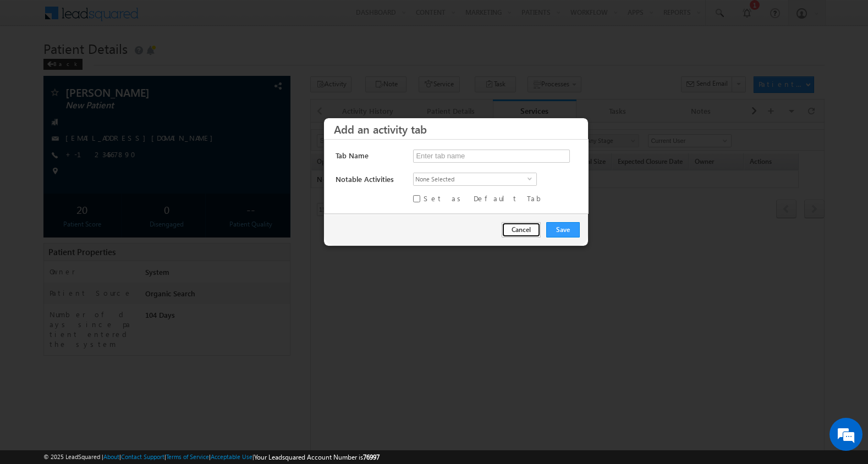 This screenshot has width=868, height=464. I want to click on a: Contact Support, so click(142, 457).